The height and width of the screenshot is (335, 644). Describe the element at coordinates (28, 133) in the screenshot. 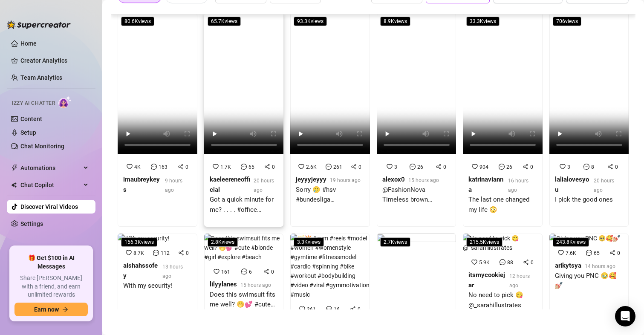

I see `a: Setup` at that location.